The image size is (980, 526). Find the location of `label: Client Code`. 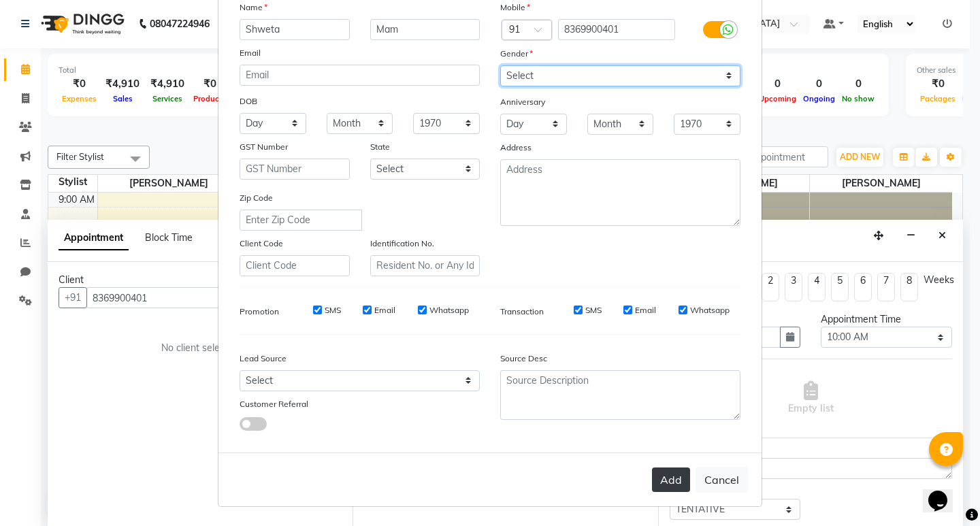

label: Client Code is located at coordinates (261, 244).